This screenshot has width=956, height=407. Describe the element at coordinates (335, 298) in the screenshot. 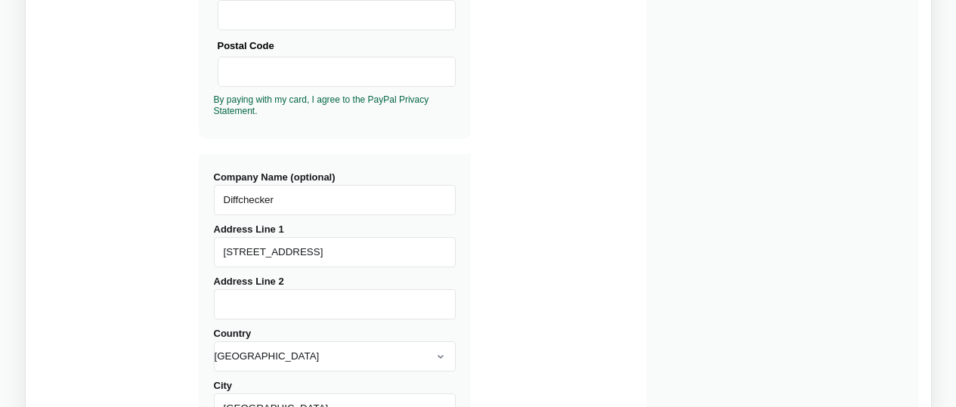

I see `label: Address Line 2` at that location.